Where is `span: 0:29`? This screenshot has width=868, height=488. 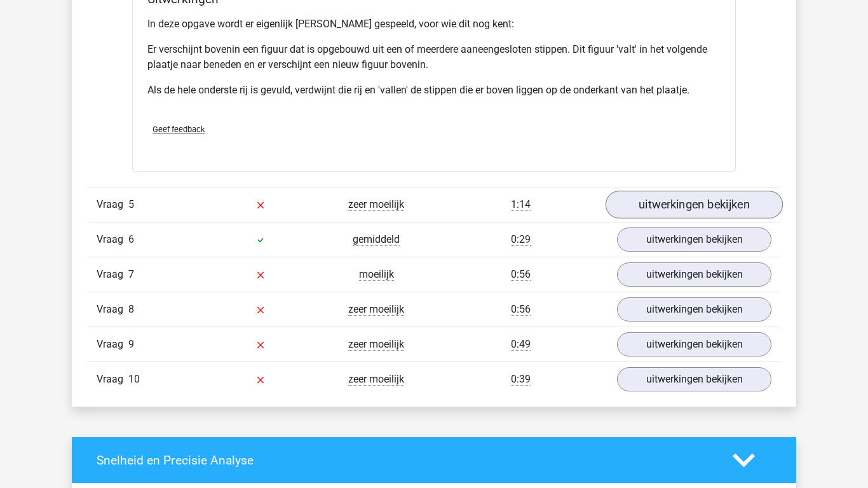 span: 0:29 is located at coordinates (521, 240).